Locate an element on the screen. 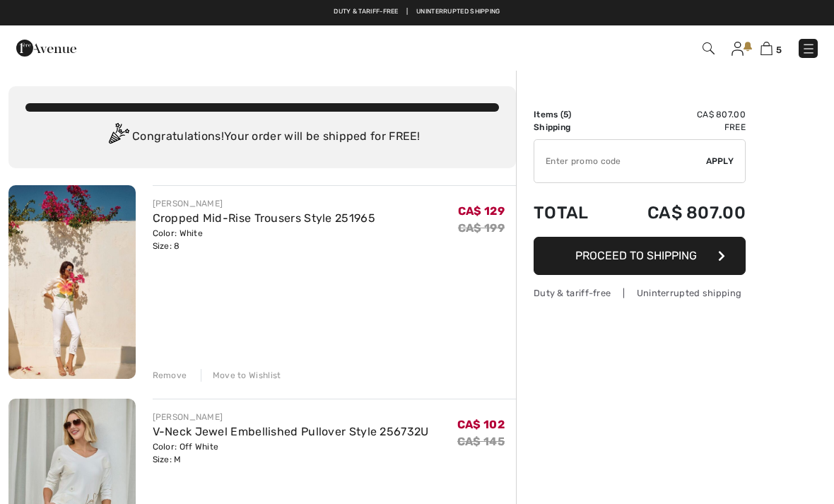  a: 5 is located at coordinates (772, 48).